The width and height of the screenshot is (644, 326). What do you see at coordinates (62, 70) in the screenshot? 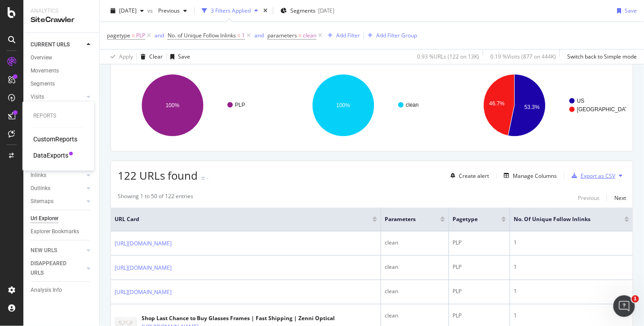
I see `a: Movements` at bounding box center [62, 70].